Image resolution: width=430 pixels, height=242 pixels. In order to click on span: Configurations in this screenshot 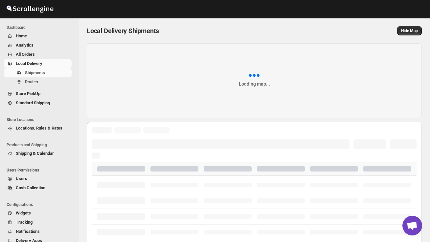, I will do `click(40, 205)`.